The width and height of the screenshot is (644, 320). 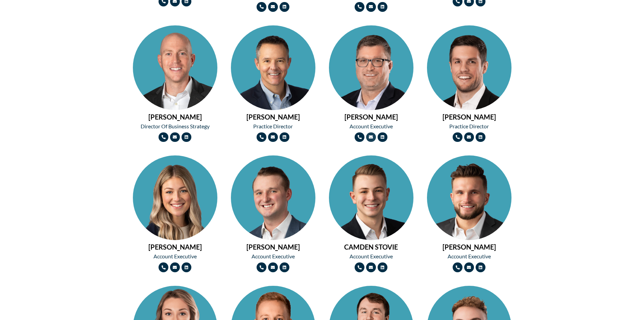 I want to click on h2: CAMDEN STOVIE, so click(x=371, y=247).